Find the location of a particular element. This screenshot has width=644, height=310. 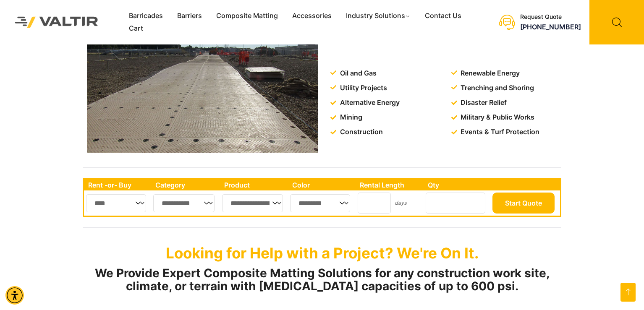

span: Events & Turf Protection is located at coordinates (499, 132).